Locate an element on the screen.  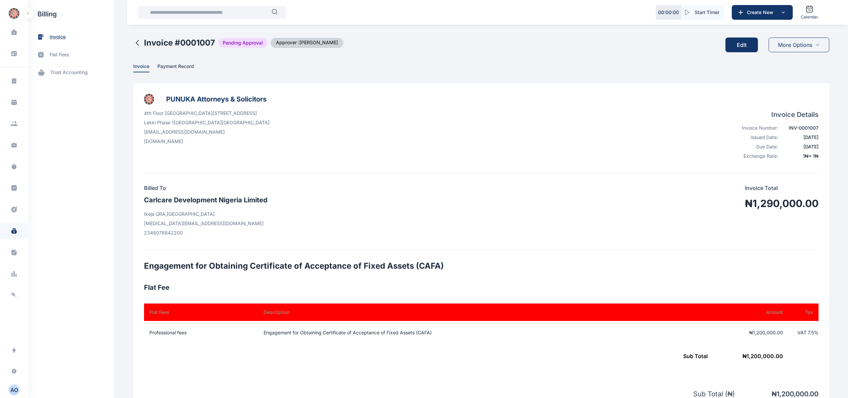
a: flat fees is located at coordinates (71, 55).